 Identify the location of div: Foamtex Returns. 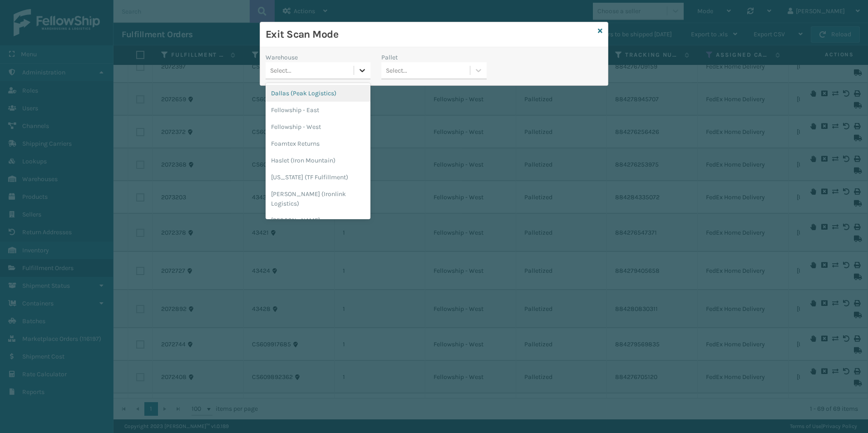
(318, 143).